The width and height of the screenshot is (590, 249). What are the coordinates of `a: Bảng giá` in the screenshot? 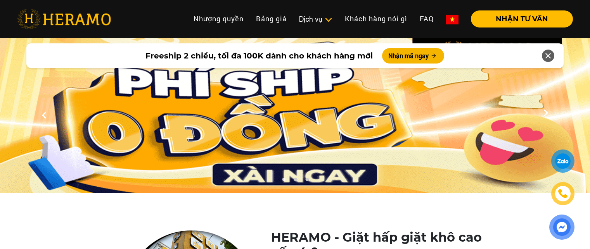 It's located at (271, 19).